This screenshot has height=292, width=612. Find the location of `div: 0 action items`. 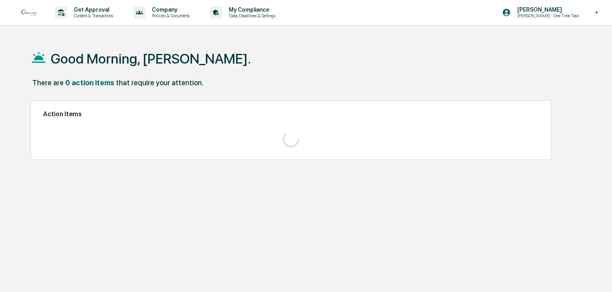

div: 0 action items is located at coordinates (90, 83).